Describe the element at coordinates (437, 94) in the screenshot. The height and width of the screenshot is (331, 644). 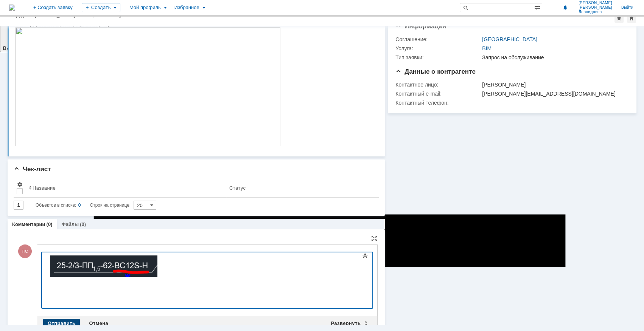
I see `div: Контактный e-mail:` at that location.